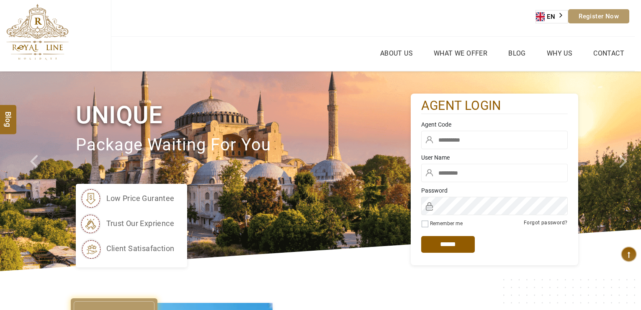  What do you see at coordinates (446, 224) in the screenshot?
I see `label: Remember me` at bounding box center [446, 224].